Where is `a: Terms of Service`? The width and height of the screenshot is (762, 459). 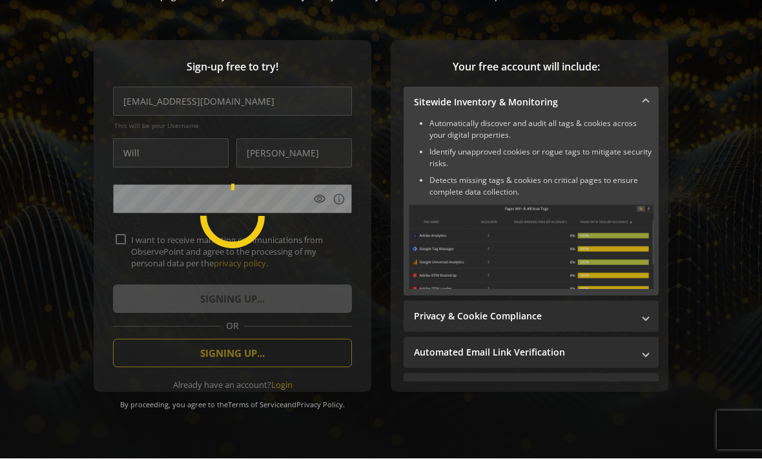
a: Terms of Service is located at coordinates (256, 404).